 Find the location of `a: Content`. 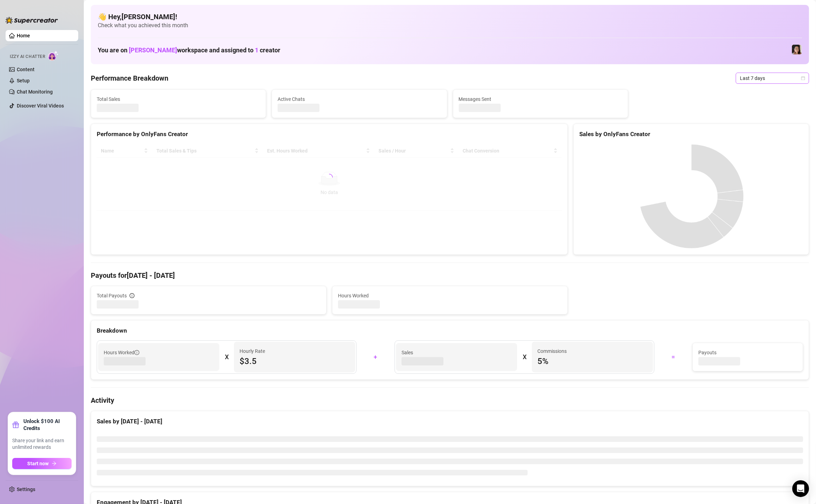

a: Content is located at coordinates (26, 69).